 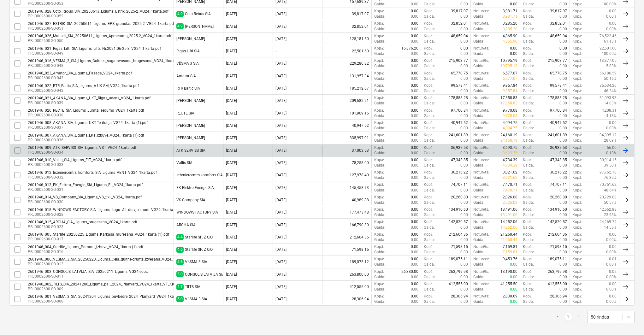 What do you see at coordinates (101, 28) in the screenshot?
I see `p: PRJ0002600-SO-051` at bounding box center [101, 28].